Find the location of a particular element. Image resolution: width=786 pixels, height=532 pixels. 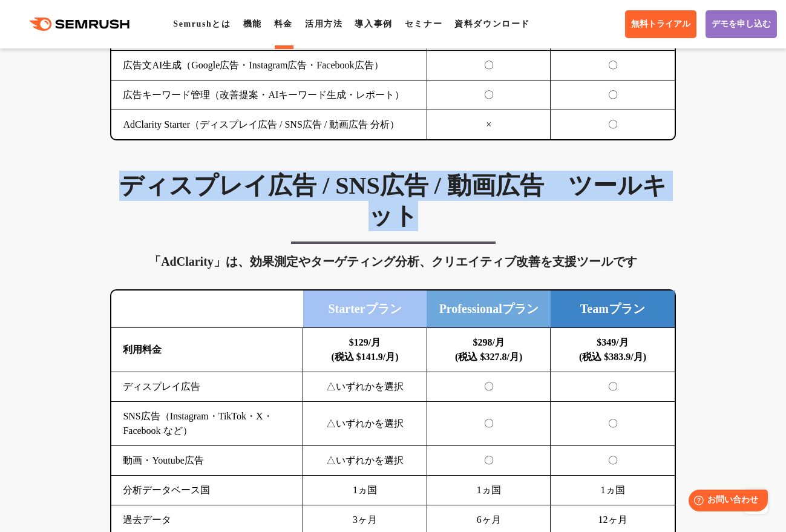

td: 広告文AI生成（Google広告・Instagram広告・Facebook広告） is located at coordinates (269, 65).